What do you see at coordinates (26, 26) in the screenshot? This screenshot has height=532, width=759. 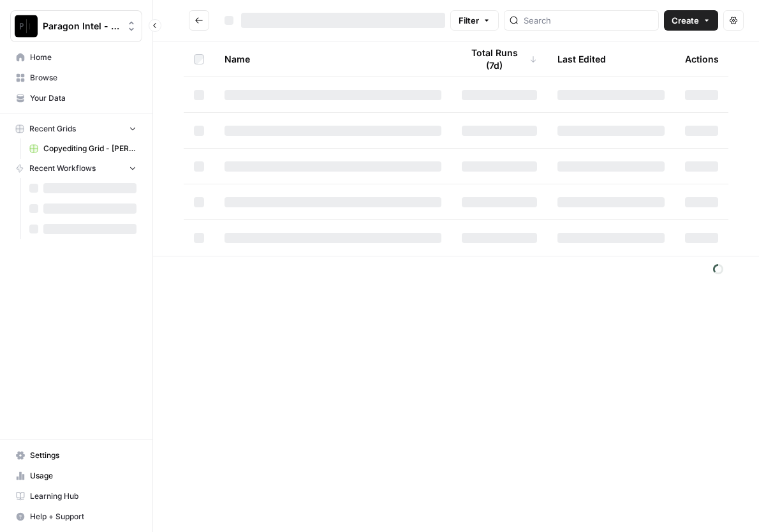 I see `img: Paragon Intel - Copyediting Logo` at bounding box center [26, 26].